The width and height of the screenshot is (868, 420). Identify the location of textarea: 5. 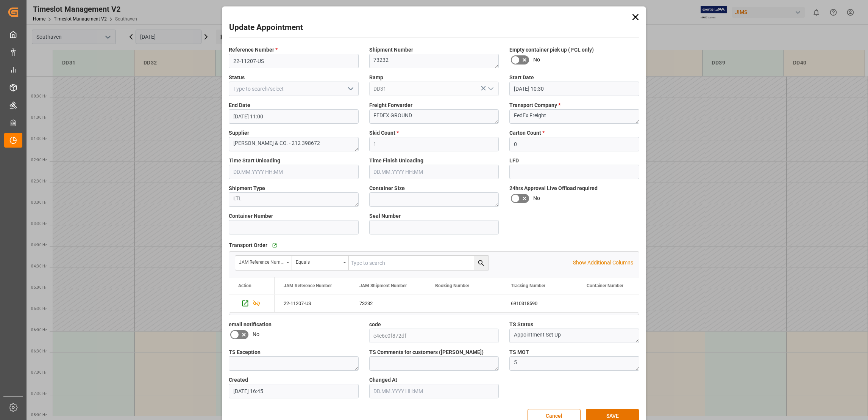
(575, 363).